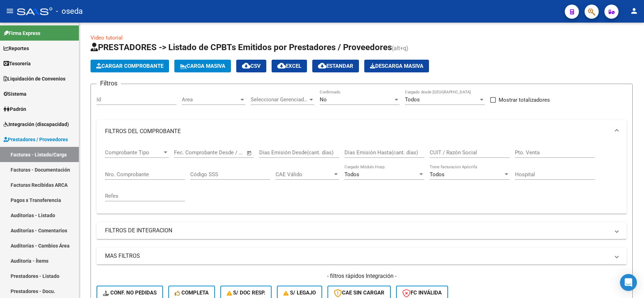  What do you see at coordinates (299, 293) in the screenshot?
I see `span: S/ legajo` at bounding box center [299, 293].